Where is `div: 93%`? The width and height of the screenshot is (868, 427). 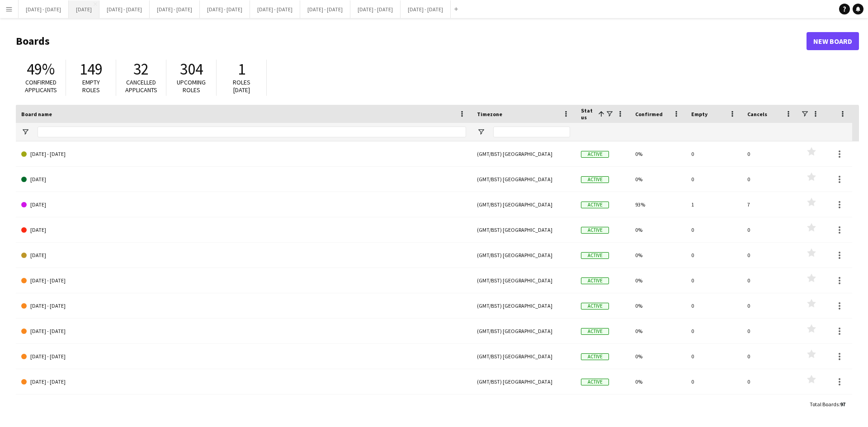 div: 93% is located at coordinates (657, 204).